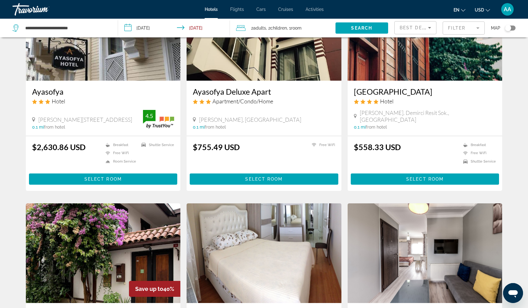  I want to click on span: Flights, so click(237, 9).